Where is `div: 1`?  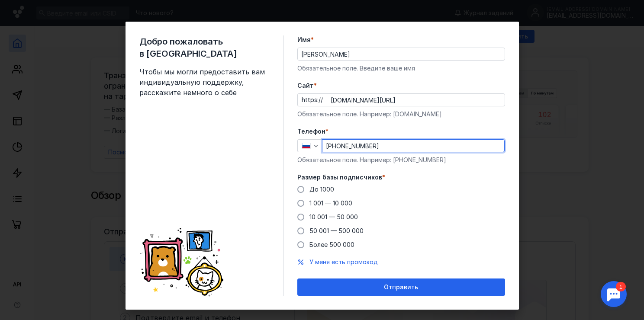 div: 1 is located at coordinates (24, 10).